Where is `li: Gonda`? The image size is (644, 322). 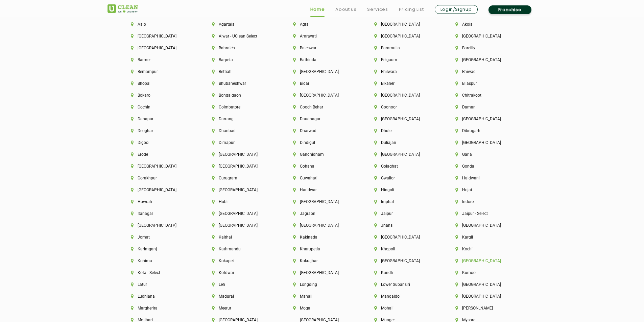
li: Gonda is located at coordinates (484, 166).